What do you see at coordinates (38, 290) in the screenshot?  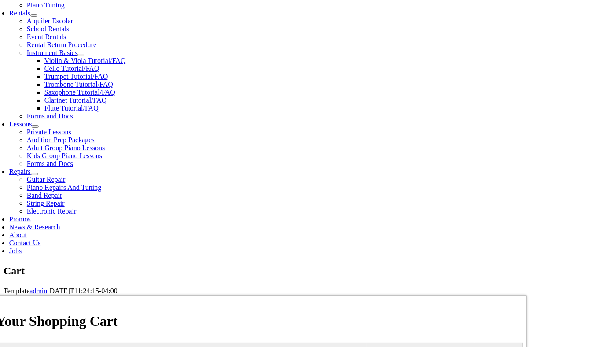 I see `a: admin` at bounding box center [38, 290].